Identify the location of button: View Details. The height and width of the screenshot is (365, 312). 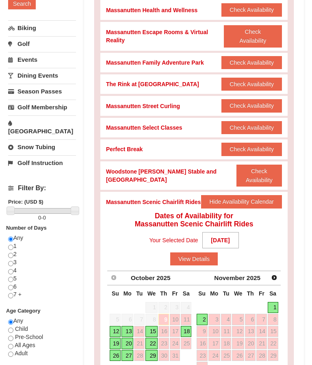
(194, 259).